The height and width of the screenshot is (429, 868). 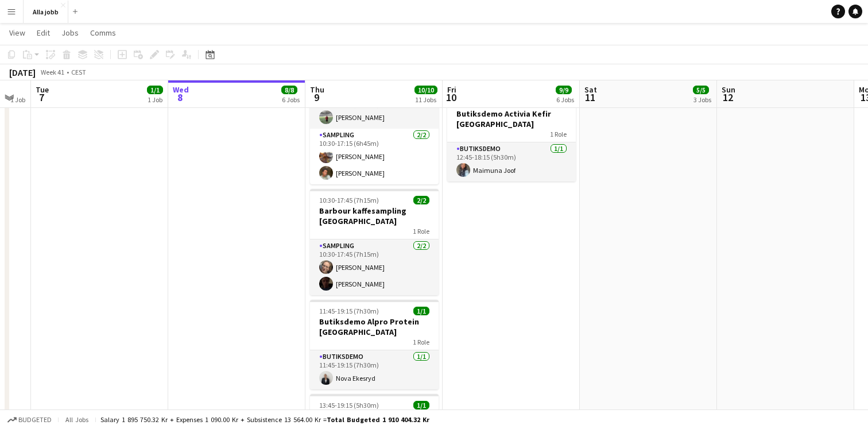 I want to click on span: 9/9, so click(x=564, y=89).